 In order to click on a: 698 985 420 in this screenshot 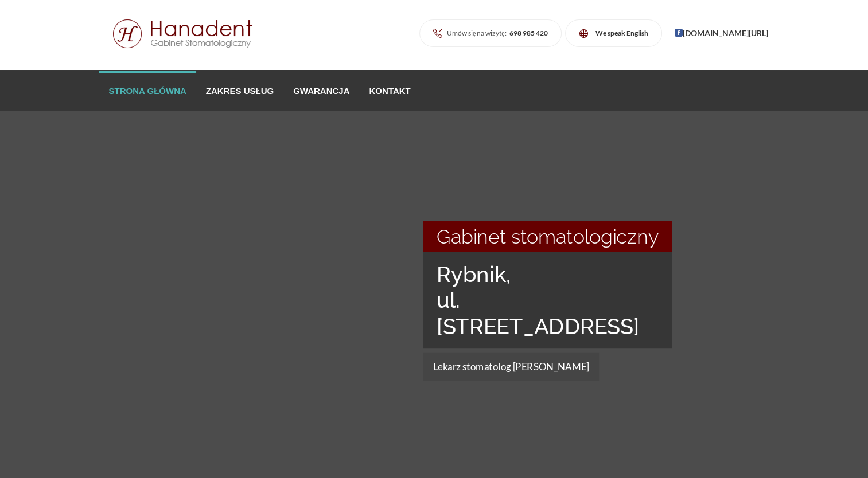, I will do `click(527, 33)`.